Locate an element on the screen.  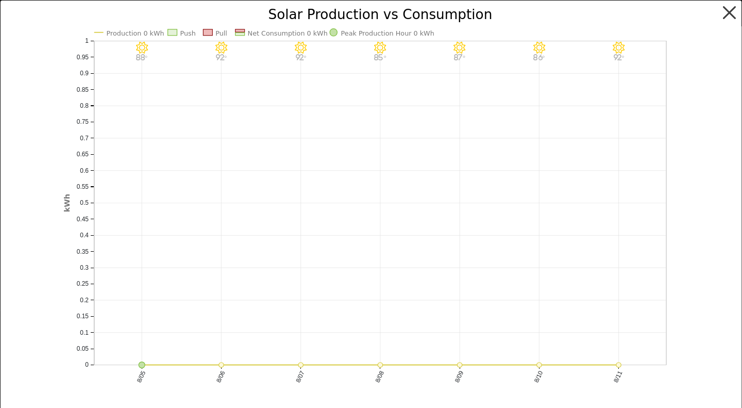
text: 0.45 is located at coordinates (83, 219).